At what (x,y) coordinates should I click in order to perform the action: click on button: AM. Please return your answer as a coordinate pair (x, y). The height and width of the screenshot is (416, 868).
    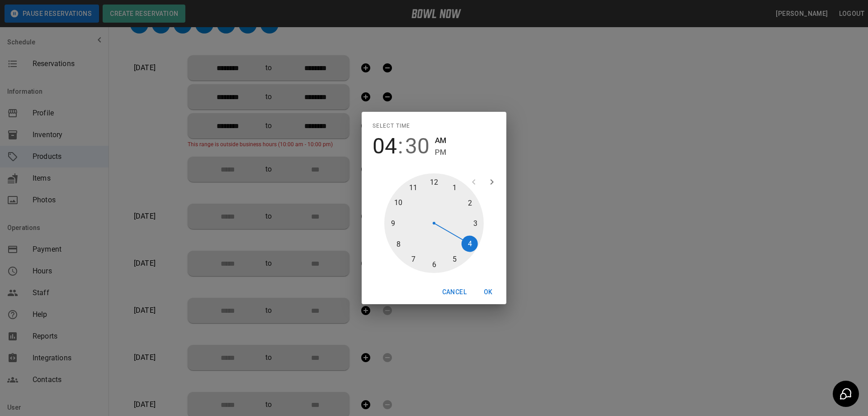
    Looking at the image, I should click on (441, 140).